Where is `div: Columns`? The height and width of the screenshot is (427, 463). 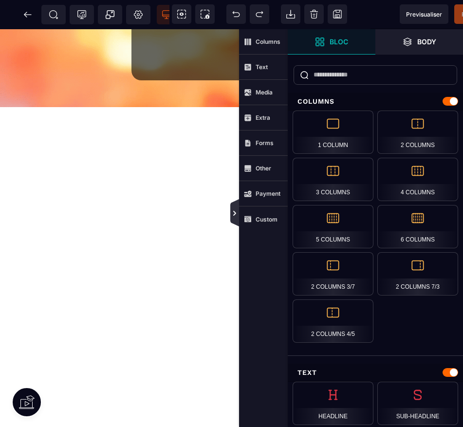 div: Columns is located at coordinates (376, 101).